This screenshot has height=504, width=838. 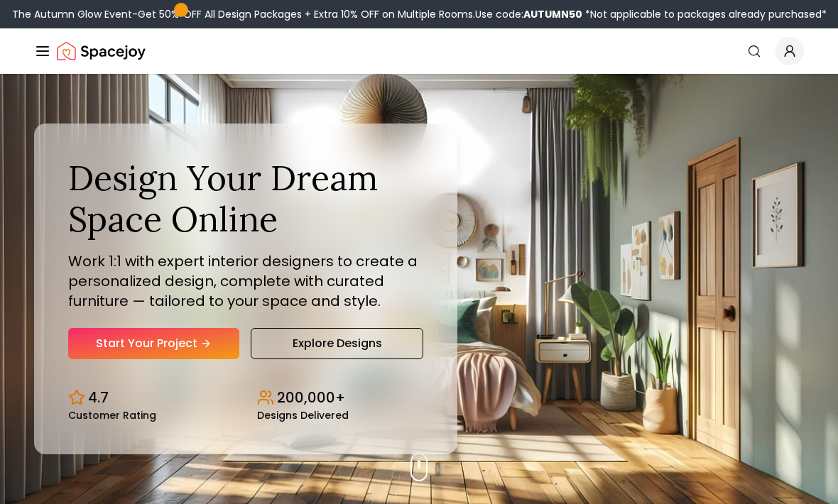 What do you see at coordinates (311, 398) in the screenshot?
I see `p: 200,000+` at bounding box center [311, 398].